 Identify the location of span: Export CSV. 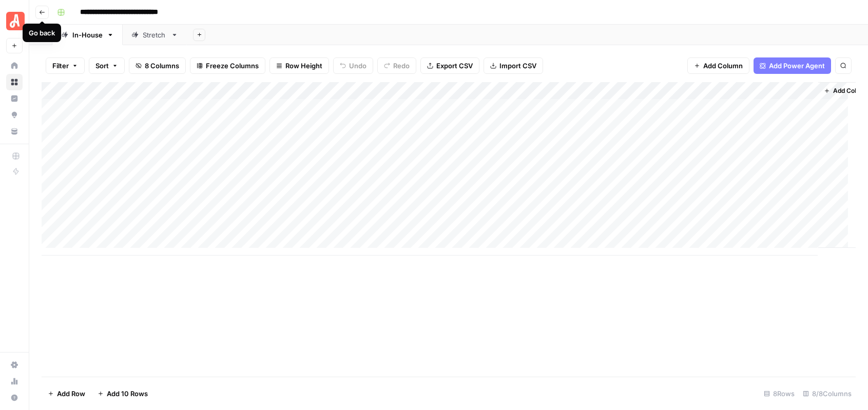
(454, 66).